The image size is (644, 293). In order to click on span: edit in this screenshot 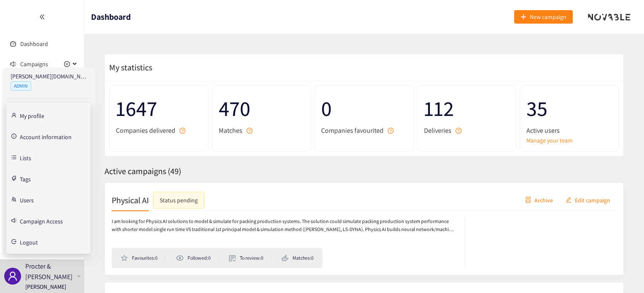, I will do `click(568, 200)`.